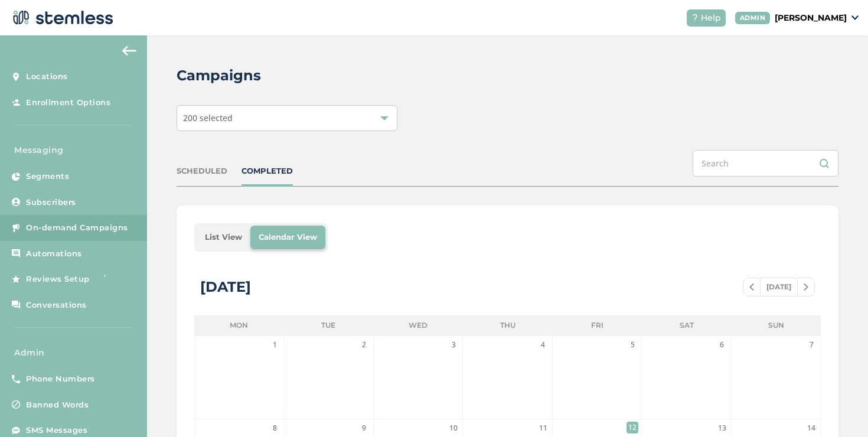  I want to click on li: Sat, so click(687, 326).